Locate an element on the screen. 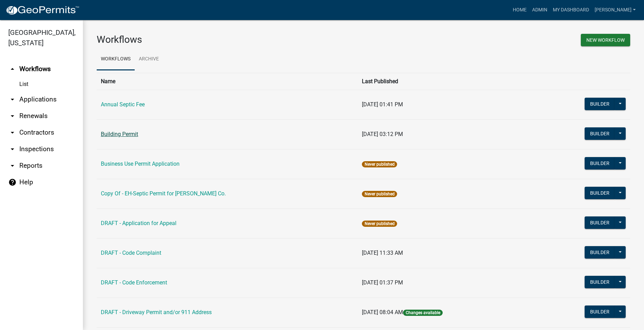 The image size is (644, 330). a: DRAFT - Code Complaint is located at coordinates (131, 252).